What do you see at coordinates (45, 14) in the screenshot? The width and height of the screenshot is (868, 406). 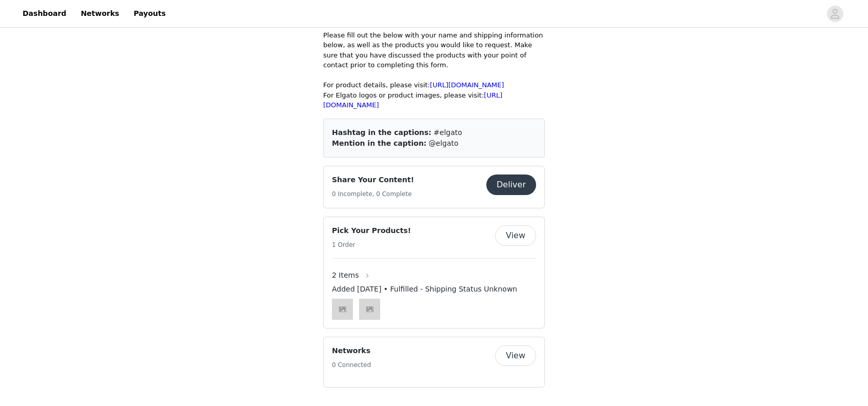 I see `a: Dashboard` at bounding box center [45, 14].